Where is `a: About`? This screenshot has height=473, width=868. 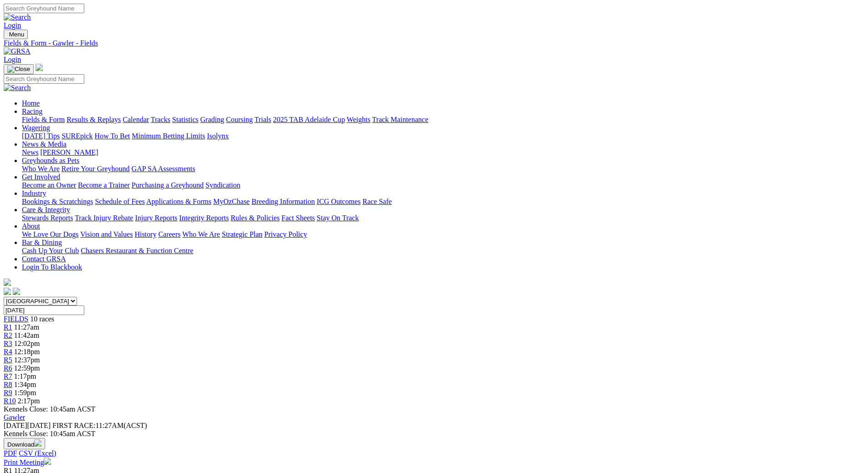
a: About is located at coordinates (31, 226).